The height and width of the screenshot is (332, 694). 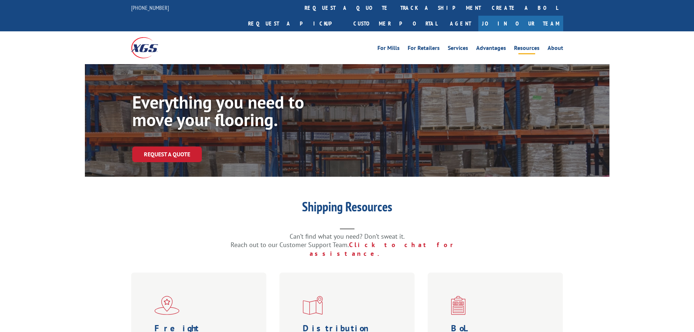 I want to click on a: Request a pickup, so click(x=295, y=23).